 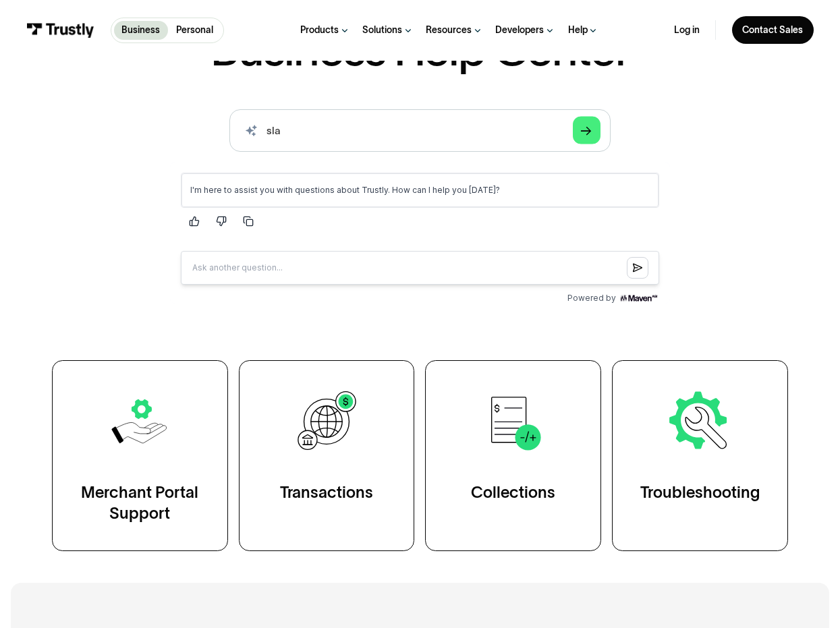 I want to click on button: Submit question, so click(x=467, y=106).